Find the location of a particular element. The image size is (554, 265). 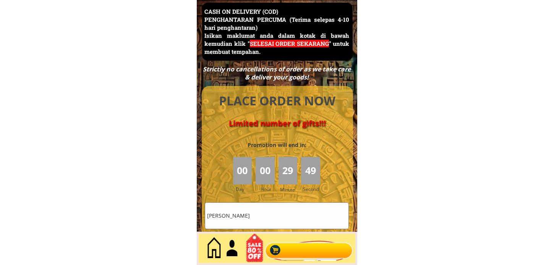

h3: Second is located at coordinates (312, 189).